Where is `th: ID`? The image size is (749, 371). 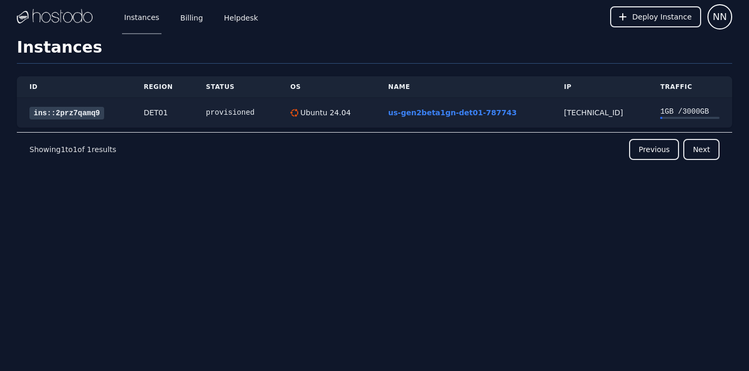 th: ID is located at coordinates (74, 87).